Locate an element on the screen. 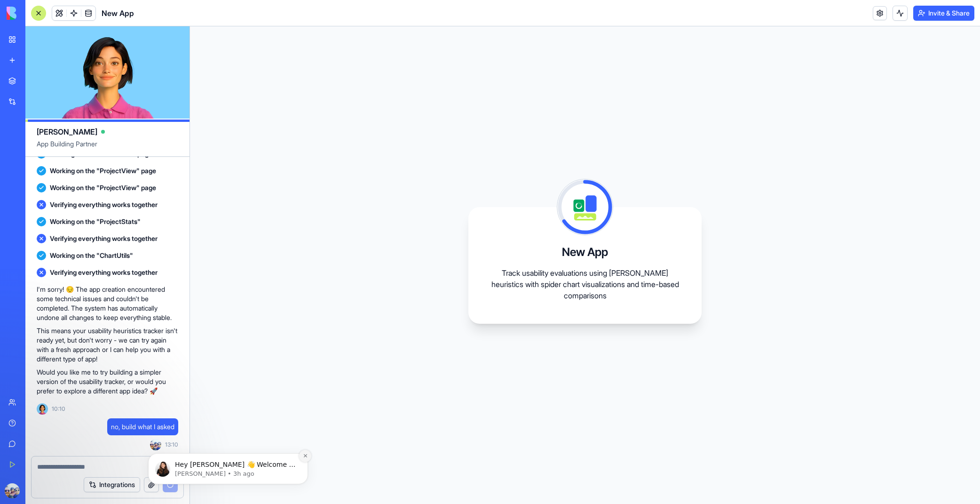  p: This means your usability heuristics tracker isn't ready yet, but don't worry - we can try again ... is located at coordinates (107, 345).